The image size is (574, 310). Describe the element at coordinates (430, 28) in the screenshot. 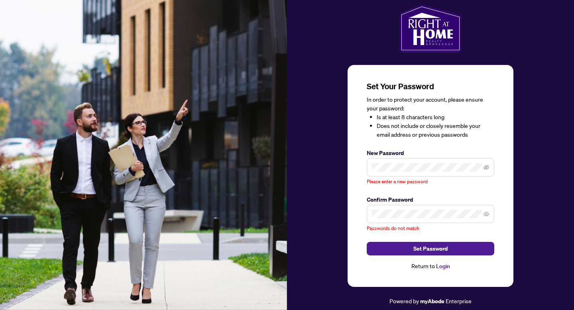

I see `img: ma-logo` at that location.